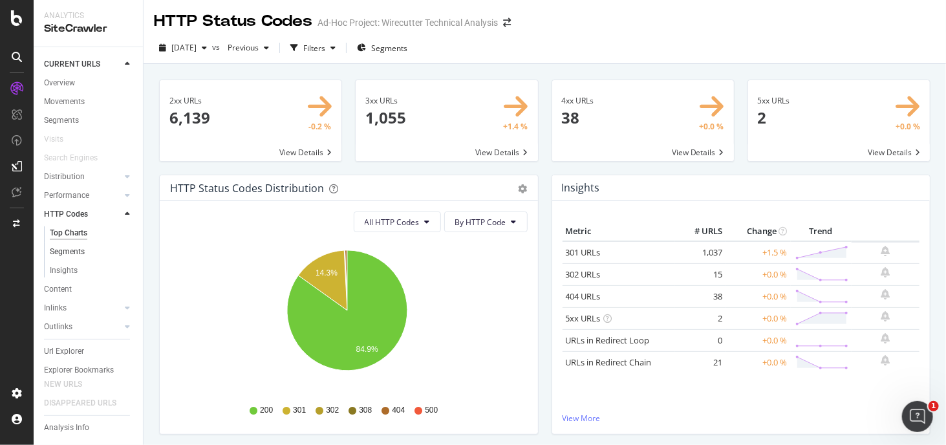 This screenshot has height=445, width=946. Describe the element at coordinates (82, 326) in the screenshot. I see `a: Outlinks` at that location.